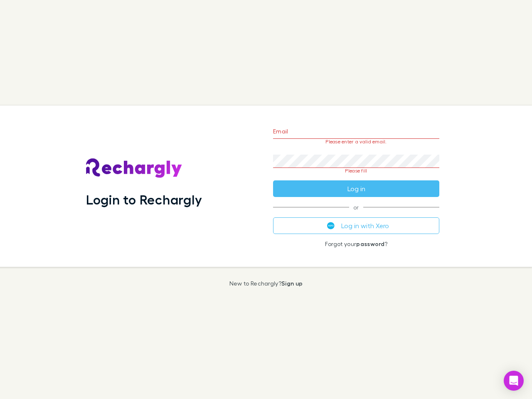 Image resolution: width=532 pixels, height=399 pixels. Describe the element at coordinates (356, 244) in the screenshot. I see `p: Forgot your ?` at that location.